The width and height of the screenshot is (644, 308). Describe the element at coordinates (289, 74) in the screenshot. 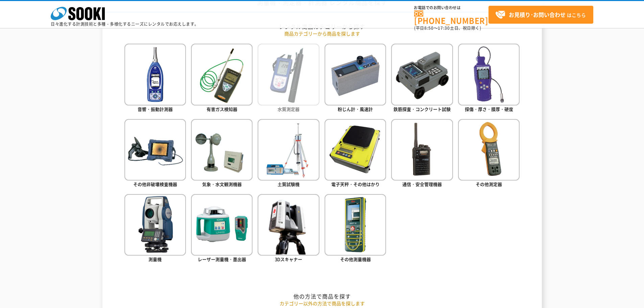

I see `img: 水質測定器` at that location.